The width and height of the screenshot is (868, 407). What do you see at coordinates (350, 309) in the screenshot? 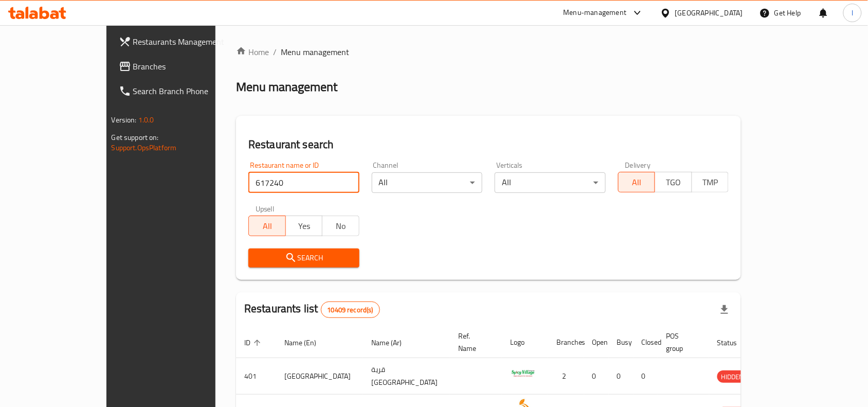
I see `div: Total records count` at bounding box center [350, 309].